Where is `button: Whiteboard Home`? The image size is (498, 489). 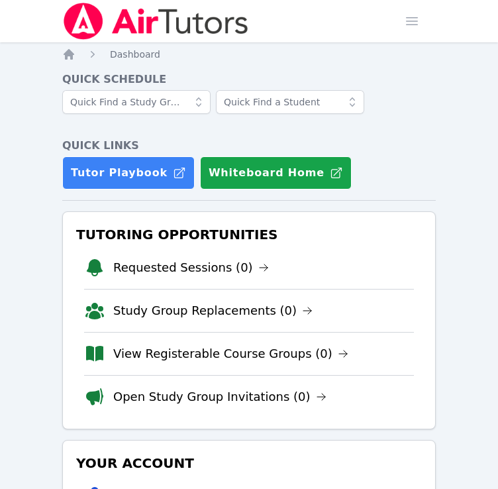 button: Whiteboard Home is located at coordinates (275, 173).